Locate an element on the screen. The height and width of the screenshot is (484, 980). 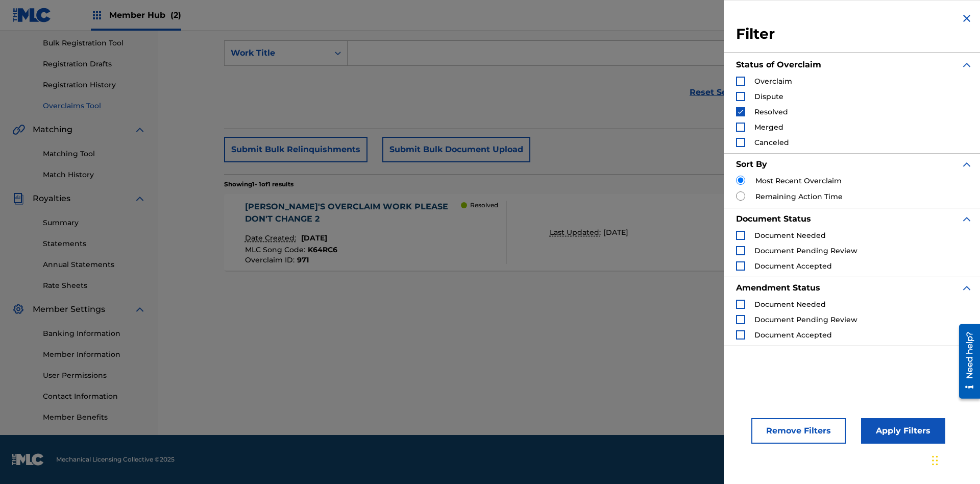
button: Submit Bulk Document Upload is located at coordinates (456, 149).